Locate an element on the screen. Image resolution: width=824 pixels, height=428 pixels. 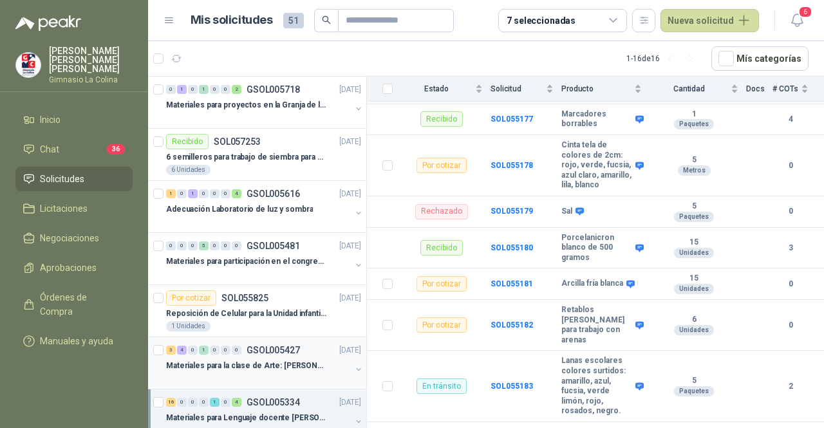
b: 2 is located at coordinates (790, 386).